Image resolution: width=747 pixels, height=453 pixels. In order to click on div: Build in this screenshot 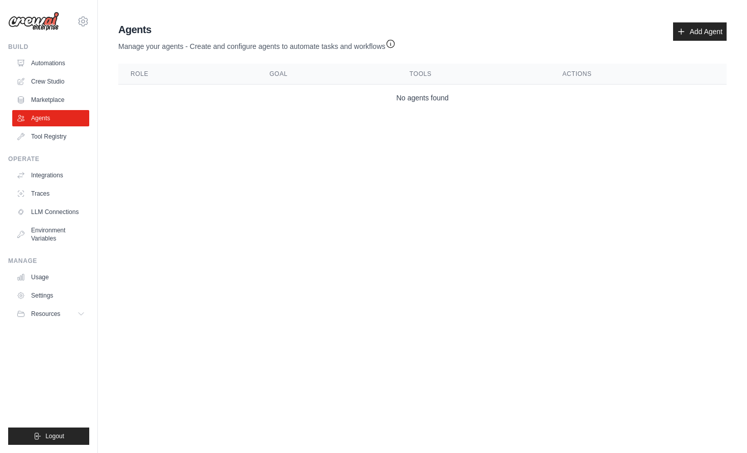, I will do `click(48, 47)`.